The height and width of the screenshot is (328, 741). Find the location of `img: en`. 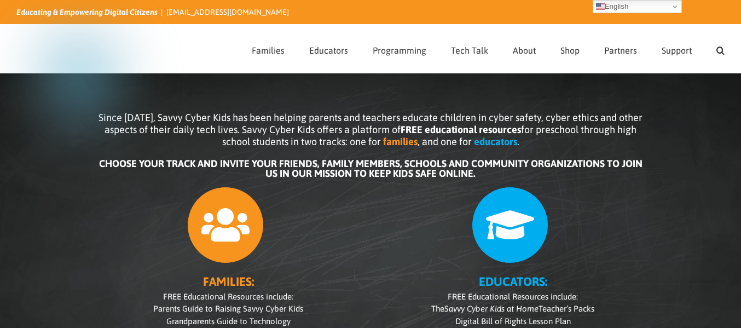

img: en is located at coordinates (600, 7).